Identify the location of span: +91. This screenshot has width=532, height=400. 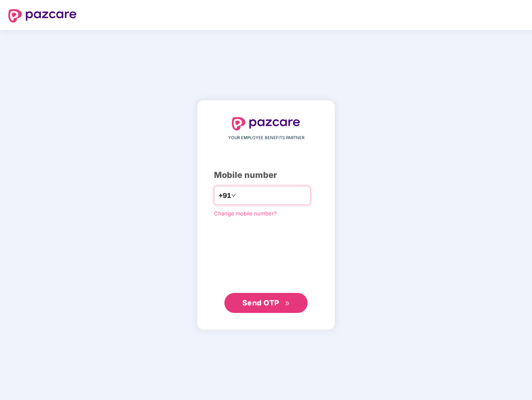
(225, 196).